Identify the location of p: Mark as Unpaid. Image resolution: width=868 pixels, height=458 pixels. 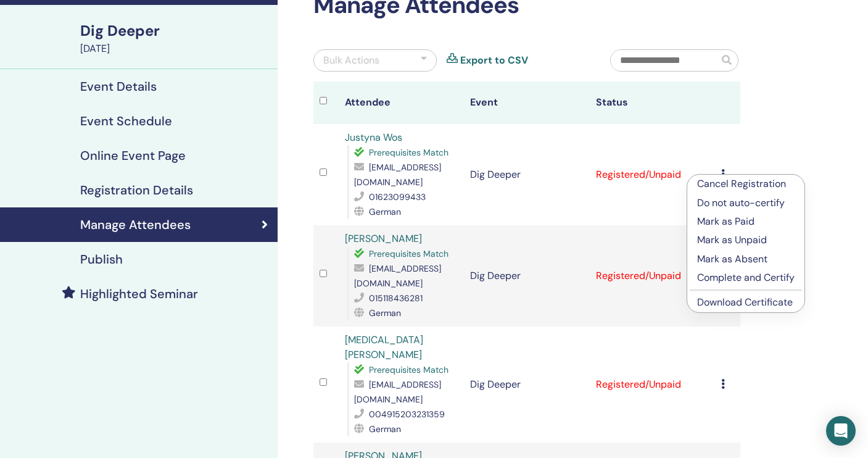
(746, 240).